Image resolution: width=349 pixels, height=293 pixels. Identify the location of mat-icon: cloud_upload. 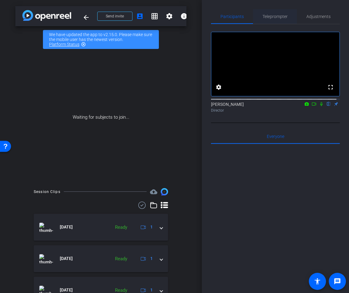
(153, 192).